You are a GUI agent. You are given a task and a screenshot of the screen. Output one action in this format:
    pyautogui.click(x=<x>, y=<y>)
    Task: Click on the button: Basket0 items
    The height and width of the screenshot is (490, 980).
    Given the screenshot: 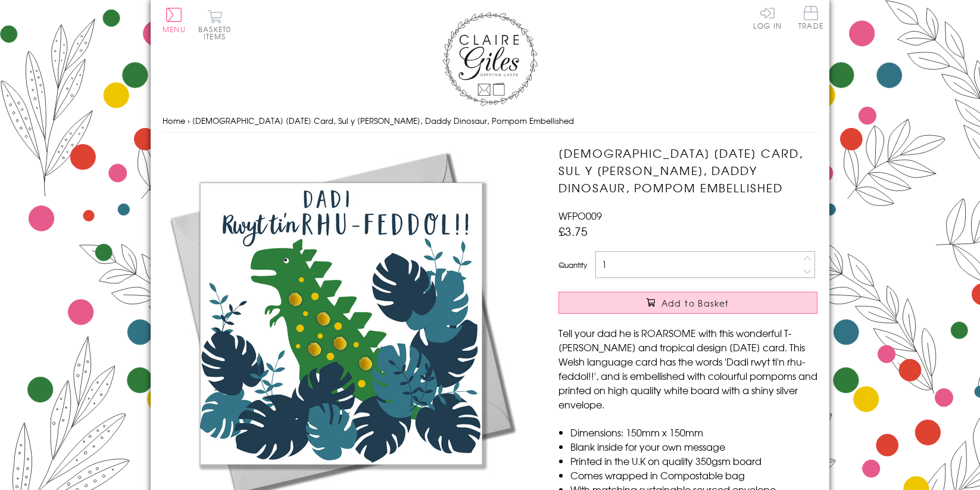 What is the action you would take?
    pyautogui.click(x=215, y=24)
    